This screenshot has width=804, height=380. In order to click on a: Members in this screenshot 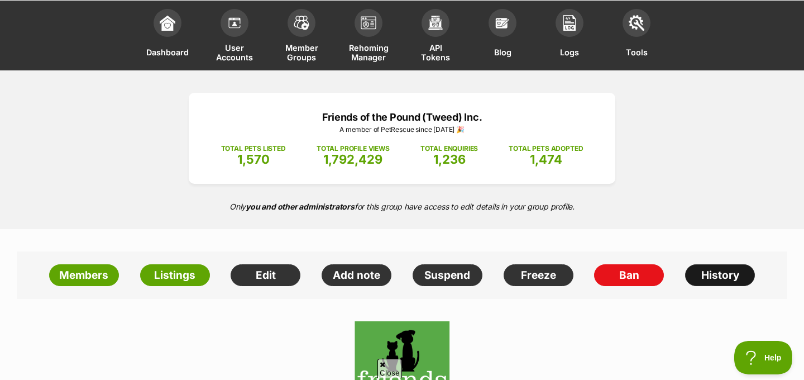, I will do `click(84, 275)`.